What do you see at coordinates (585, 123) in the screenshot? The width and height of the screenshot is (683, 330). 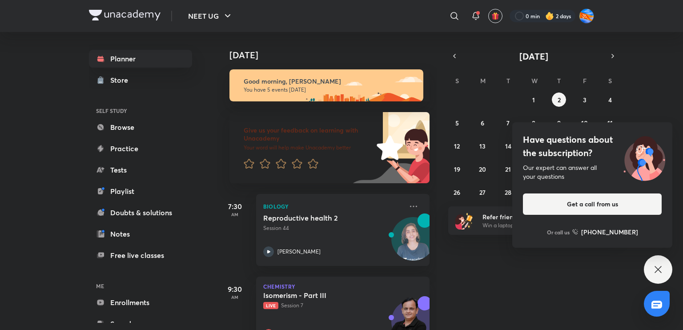 I see `button: October 10, 2025` at bounding box center [585, 123].